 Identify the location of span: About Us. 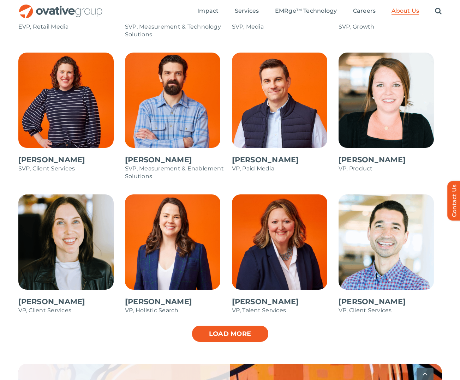
(405, 11).